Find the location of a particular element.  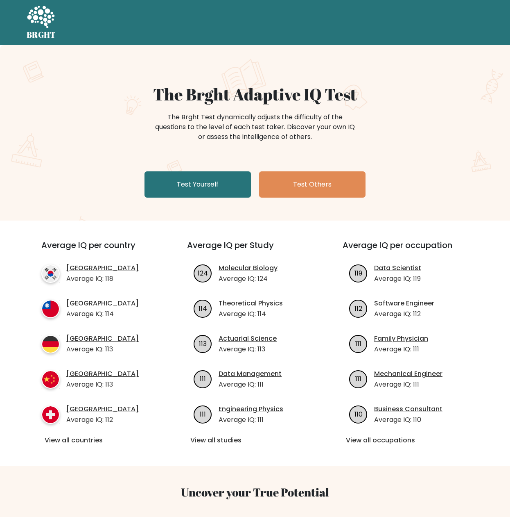

a: View all studies is located at coordinates (255, 440).